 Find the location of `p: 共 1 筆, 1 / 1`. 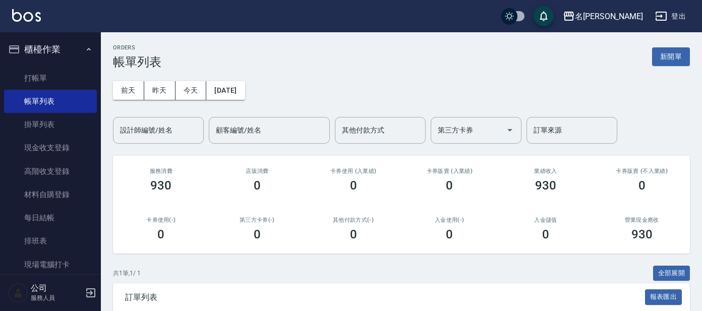

p: 共 1 筆, 1 / 1 is located at coordinates (127, 273).